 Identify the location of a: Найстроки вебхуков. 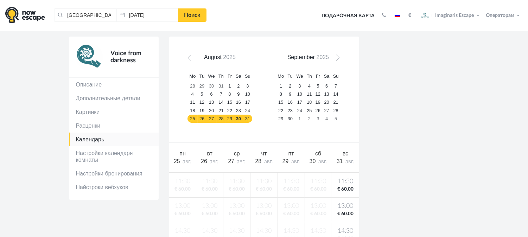
(114, 187).